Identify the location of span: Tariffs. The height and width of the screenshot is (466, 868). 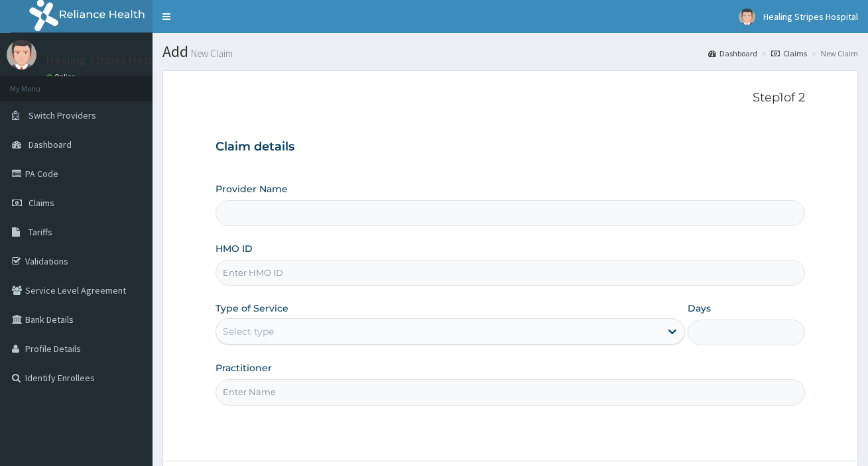
(40, 232).